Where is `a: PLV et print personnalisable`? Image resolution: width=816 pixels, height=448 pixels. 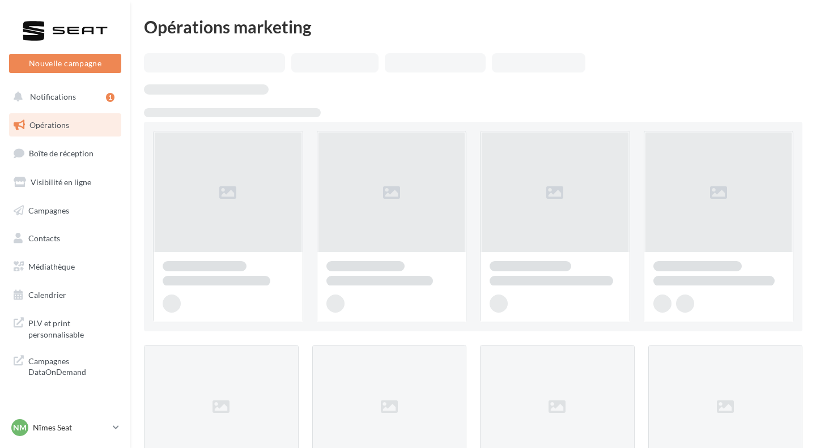
a: PLV et print personnalisable is located at coordinates (65, 328).